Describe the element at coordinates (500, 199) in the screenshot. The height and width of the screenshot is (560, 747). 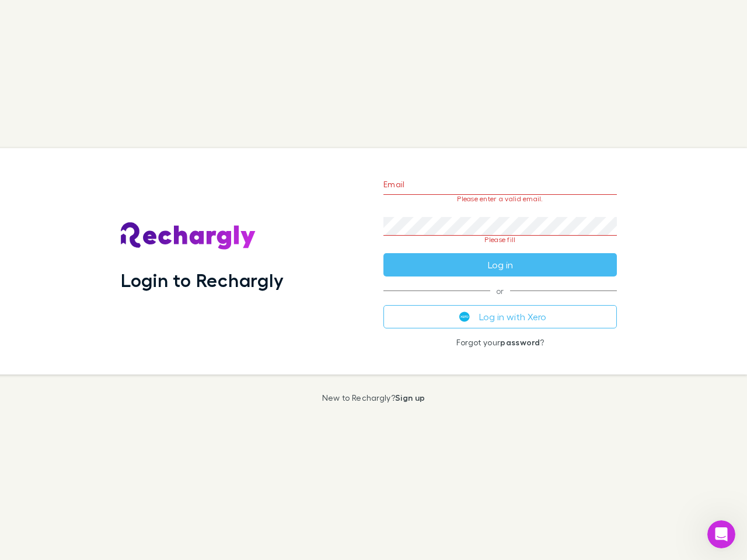
I see `p: Please enter a valid email.` at that location.